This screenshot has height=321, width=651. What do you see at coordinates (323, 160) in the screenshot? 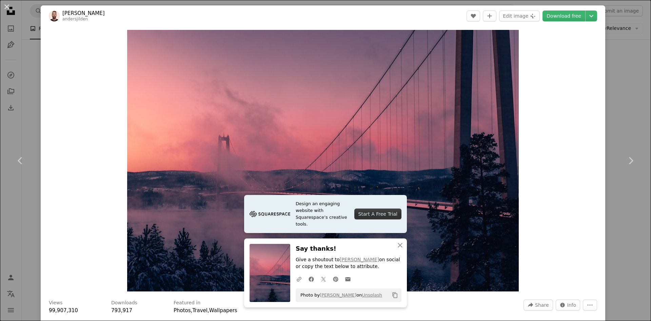
I see `button: Zoom in on this image` at bounding box center [323, 160].